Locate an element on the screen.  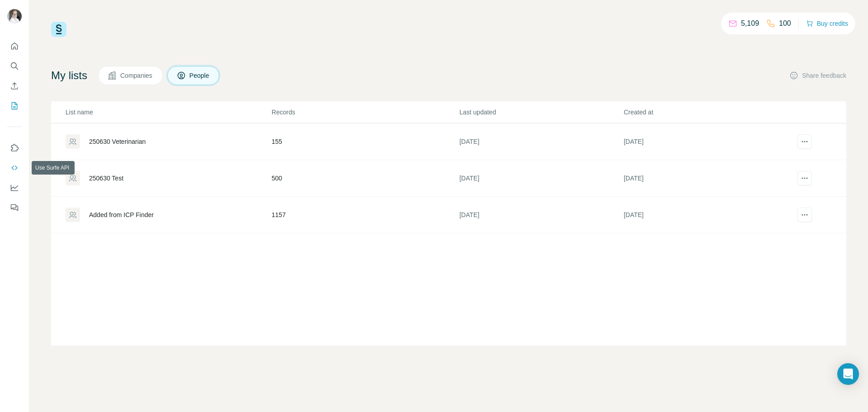
button: Quick start is located at coordinates (14, 46).